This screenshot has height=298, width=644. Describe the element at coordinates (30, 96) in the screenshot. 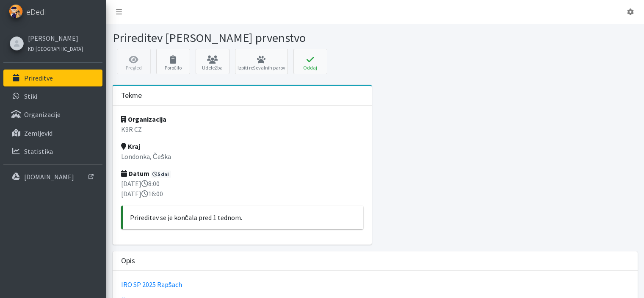

I see `p: Stiki` at that location.